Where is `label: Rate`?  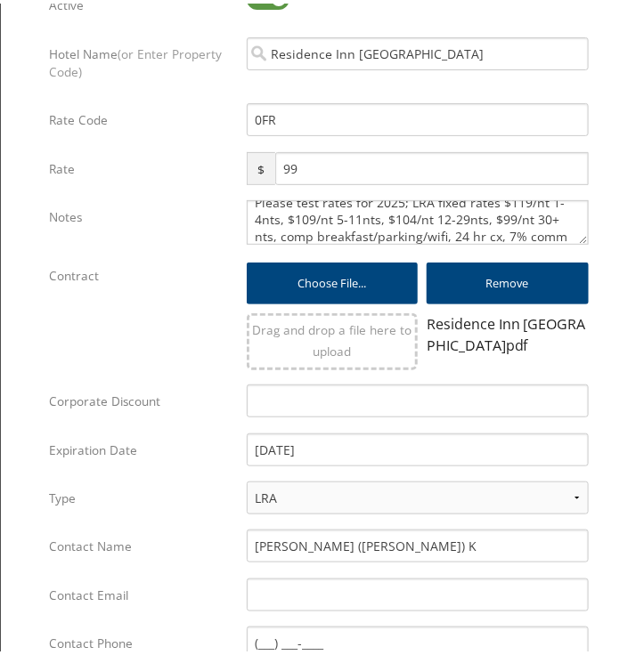 label: Rate is located at coordinates (141, 166).